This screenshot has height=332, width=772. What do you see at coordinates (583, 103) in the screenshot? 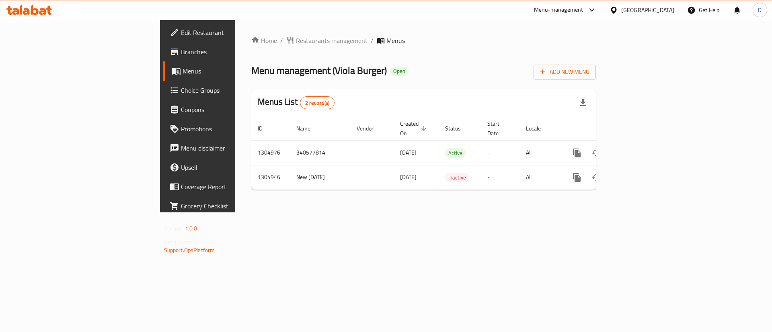
I see `div: Export file` at bounding box center [583, 103].